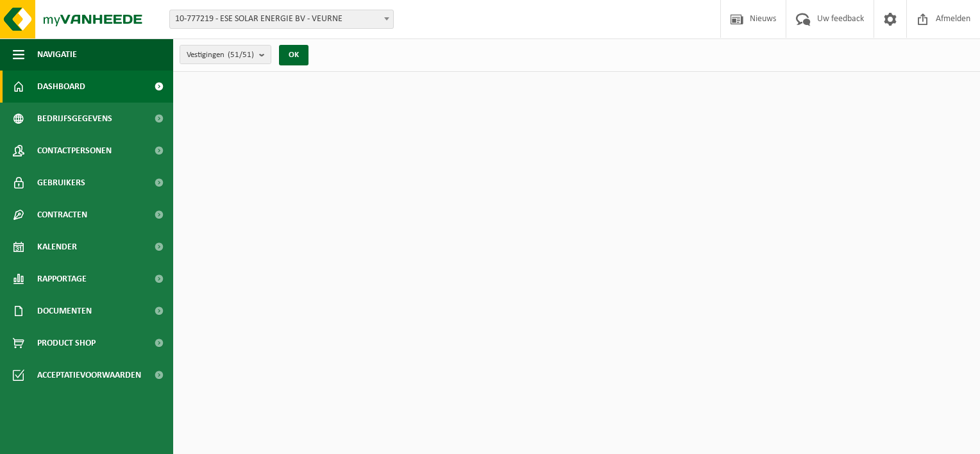  Describe the element at coordinates (293, 55) in the screenshot. I see `button: OK` at that location.